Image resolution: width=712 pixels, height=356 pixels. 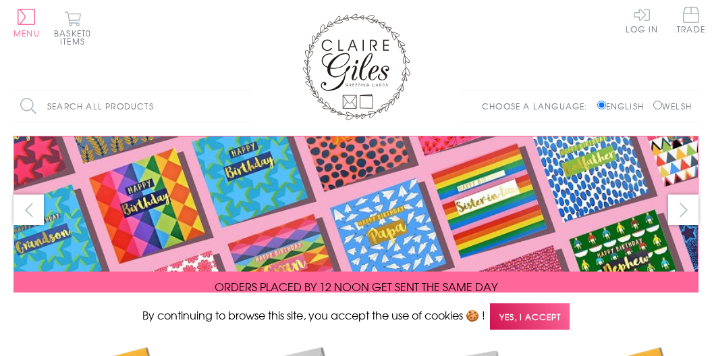 I want to click on button: Menu, so click(x=26, y=23).